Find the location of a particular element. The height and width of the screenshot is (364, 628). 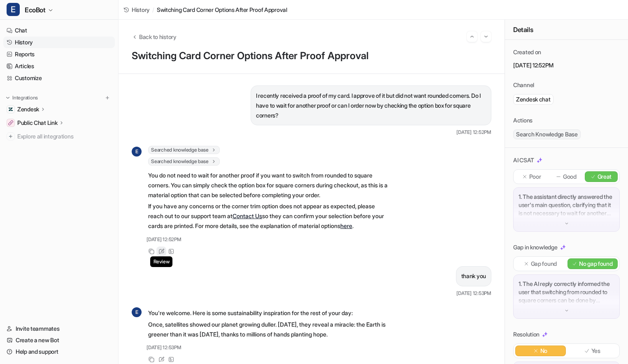

a: Invite teammates is located at coordinates (59, 329).